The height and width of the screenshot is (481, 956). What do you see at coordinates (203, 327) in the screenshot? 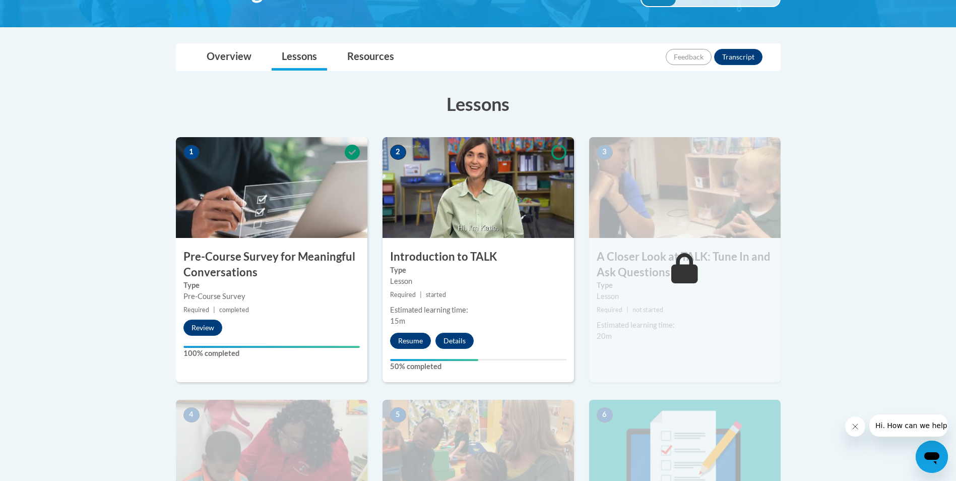
I see `button: Review` at bounding box center [203, 327].